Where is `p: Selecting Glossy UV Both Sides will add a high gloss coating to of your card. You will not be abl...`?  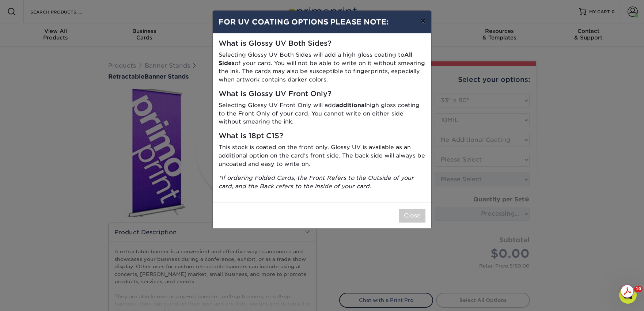 p: Selecting Glossy UV Both Sides will add a high gloss coating to of your card. You will not be abl... is located at coordinates (322, 67).